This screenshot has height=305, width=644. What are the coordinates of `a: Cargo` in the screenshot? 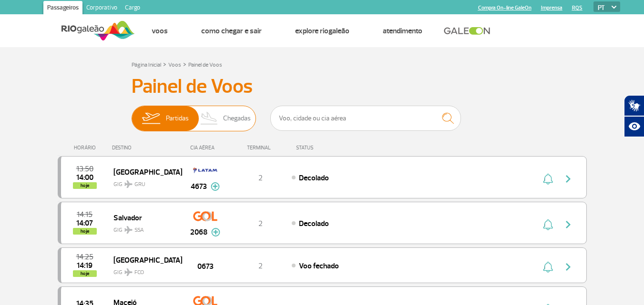 It's located at (132, 9).